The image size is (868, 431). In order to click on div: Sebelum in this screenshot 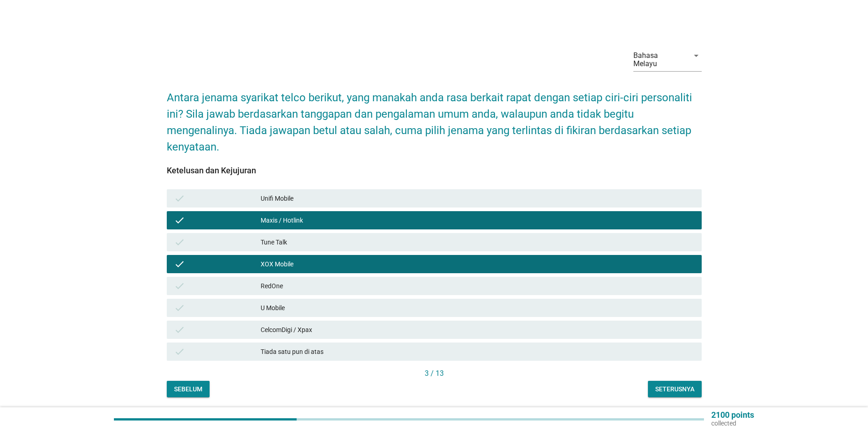, I will do `click(188, 389)`.